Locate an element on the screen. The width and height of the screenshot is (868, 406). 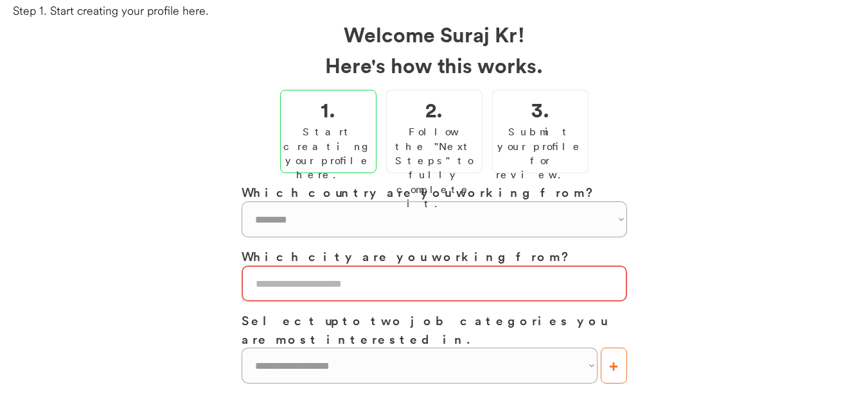
h2: Welcome Suraj Kr! Here's how this works. is located at coordinates (434, 49).